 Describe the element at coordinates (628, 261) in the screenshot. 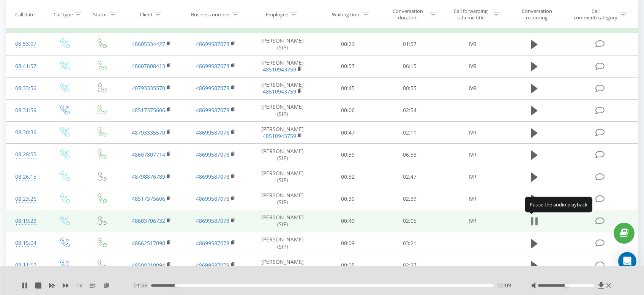

I see `div: Open Intercom Messenger` at that location.